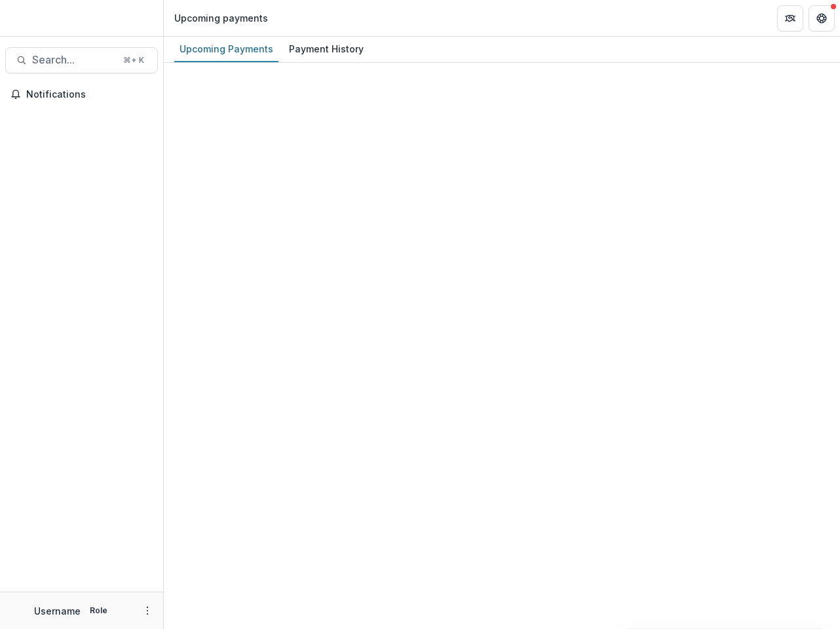 The width and height of the screenshot is (840, 629). I want to click on span: Notifications, so click(89, 95).